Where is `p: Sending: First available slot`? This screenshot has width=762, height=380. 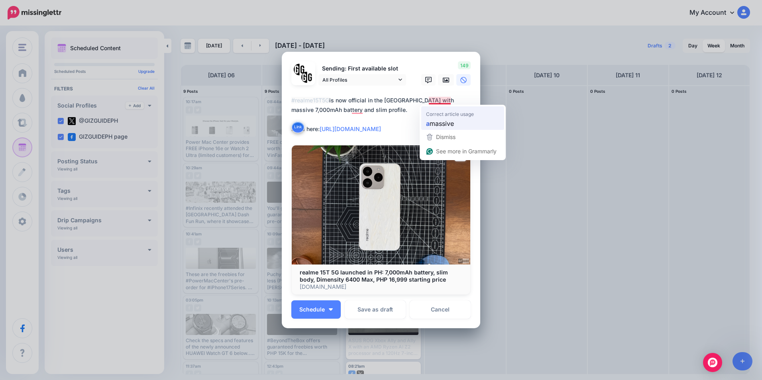 p: Sending: First available slot is located at coordinates (362, 69).